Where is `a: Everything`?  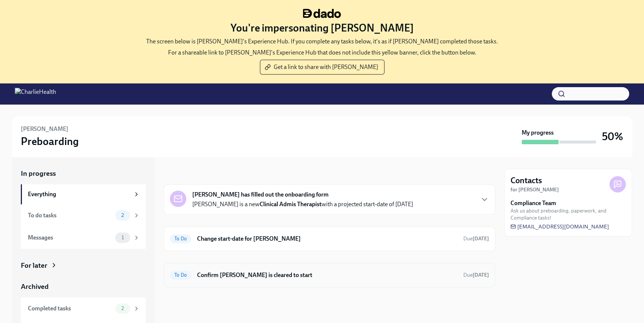 a: Everything is located at coordinates (83, 194).